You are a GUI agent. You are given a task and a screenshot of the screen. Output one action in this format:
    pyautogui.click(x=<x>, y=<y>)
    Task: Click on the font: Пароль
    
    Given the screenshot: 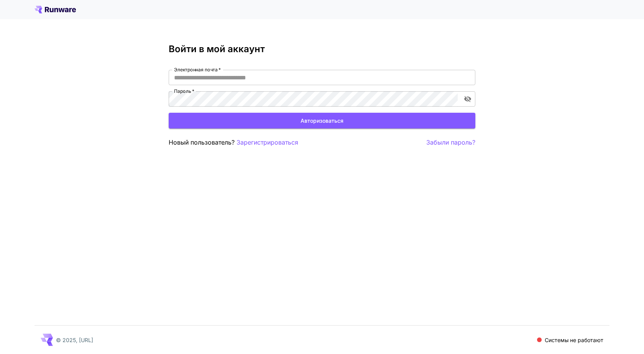 What is the action you would take?
    pyautogui.click(x=183, y=91)
    